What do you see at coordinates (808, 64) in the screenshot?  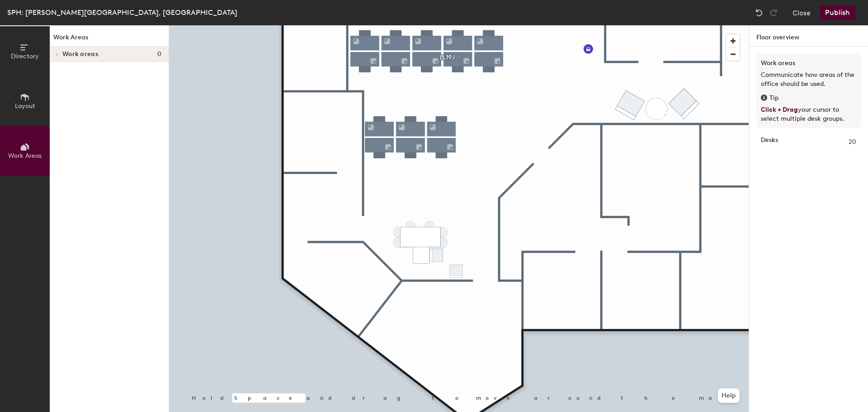 I see `h3: Work areas` at bounding box center [808, 64].